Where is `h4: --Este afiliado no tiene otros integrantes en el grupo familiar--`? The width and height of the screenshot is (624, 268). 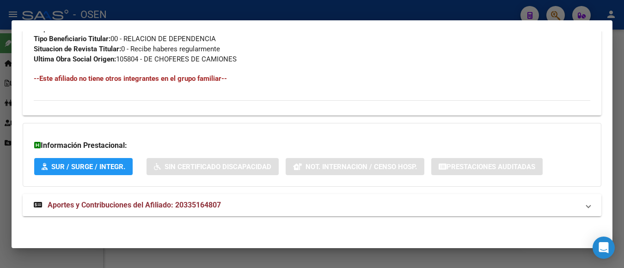 h4: --Este afiliado no tiene otros integrantes en el grupo familiar-- is located at coordinates (312, 79).